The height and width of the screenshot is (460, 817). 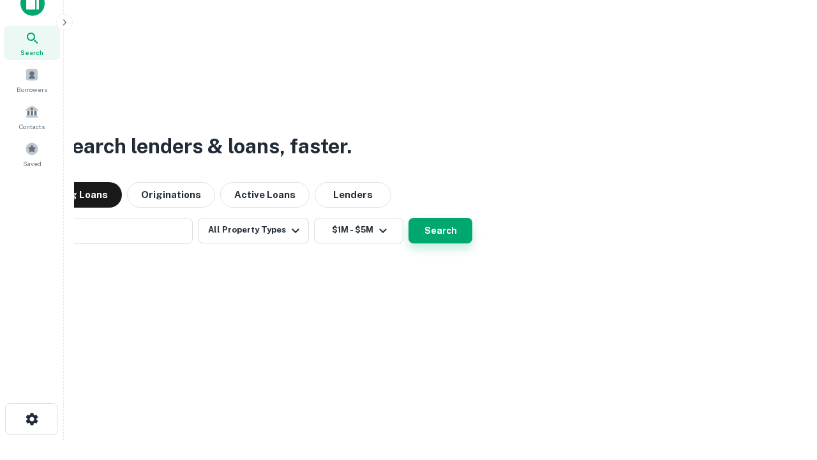 What do you see at coordinates (359, 230) in the screenshot?
I see `button: $1M - $5M` at bounding box center [359, 230].